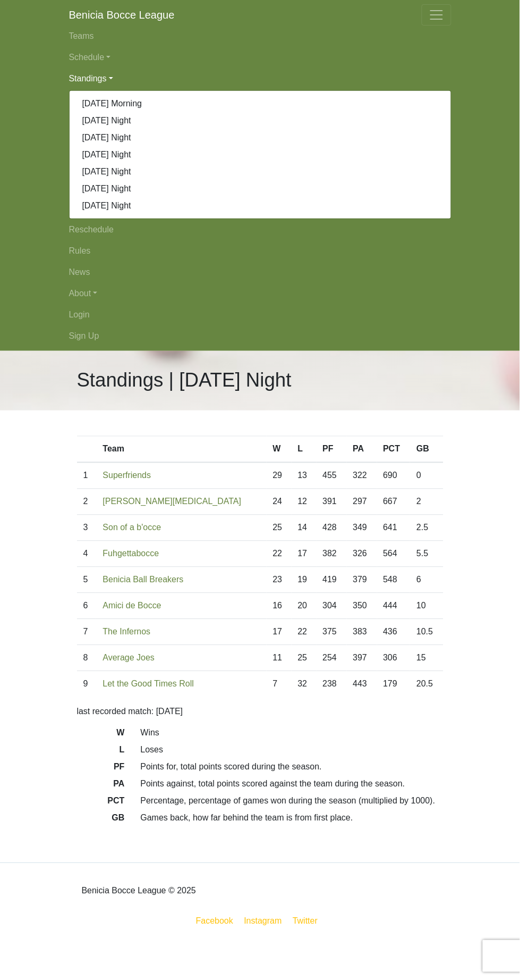  I want to click on a: Teams, so click(260, 36).